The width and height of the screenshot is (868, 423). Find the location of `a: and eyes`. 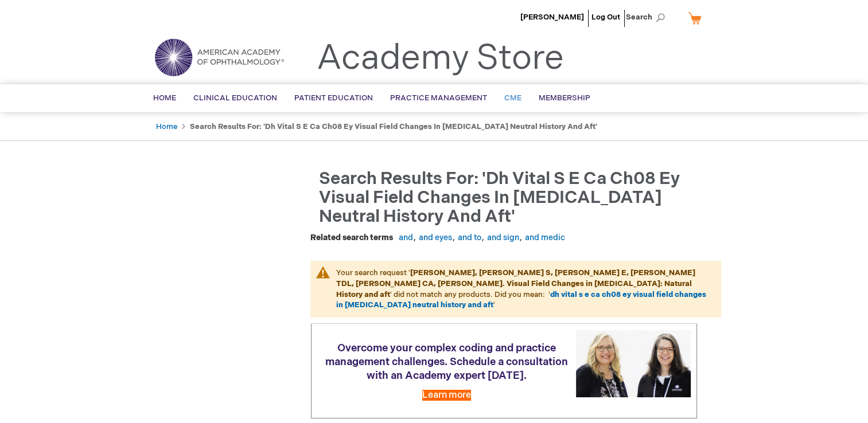

a: and eyes is located at coordinates (436, 238).